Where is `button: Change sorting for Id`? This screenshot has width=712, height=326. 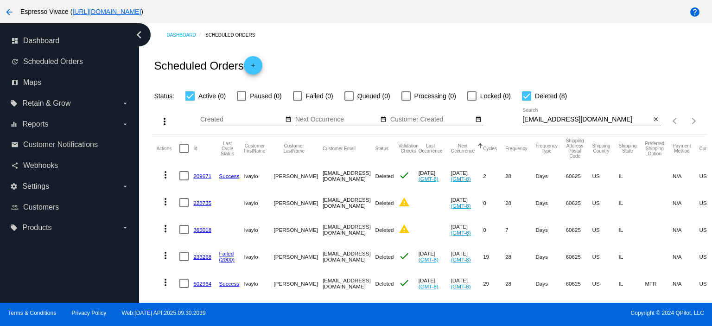 button: Change sorting for Id is located at coordinates (195, 148).